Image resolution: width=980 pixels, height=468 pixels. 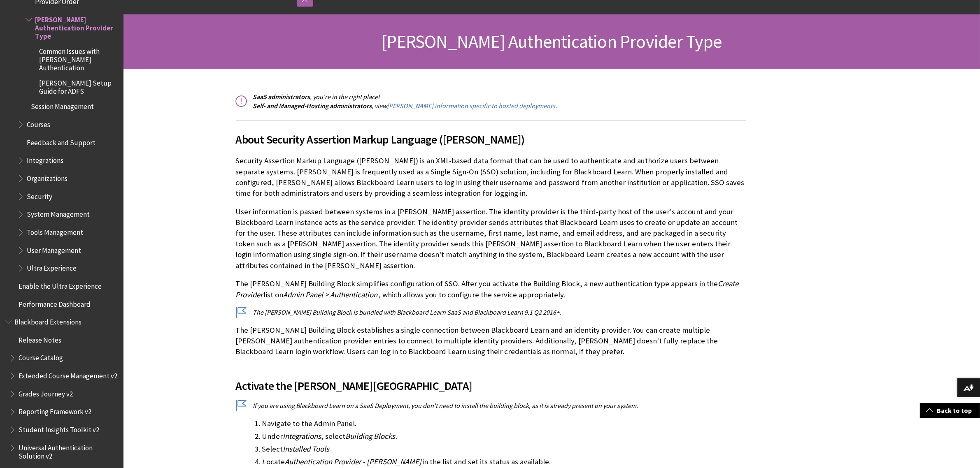 I want to click on li: Select, so click(x=505, y=450).